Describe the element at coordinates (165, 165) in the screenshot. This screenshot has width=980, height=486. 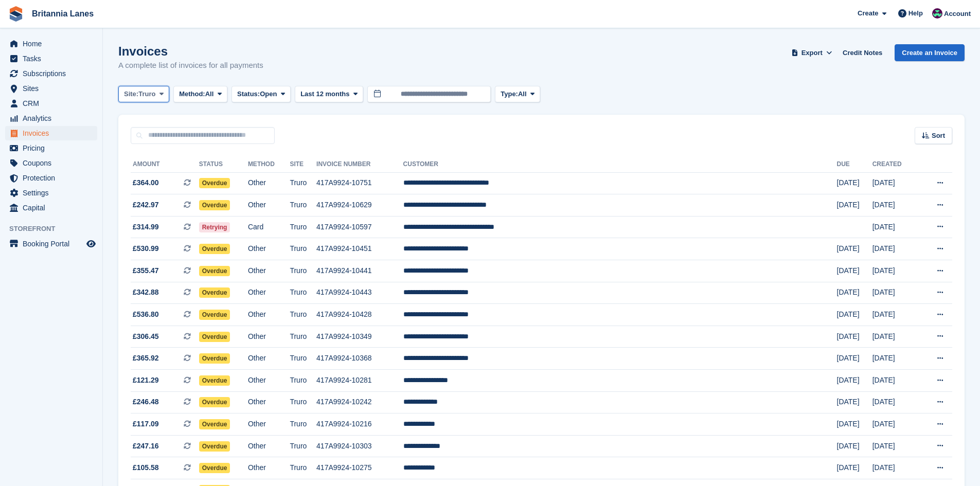
I see `th: Amount` at that location.